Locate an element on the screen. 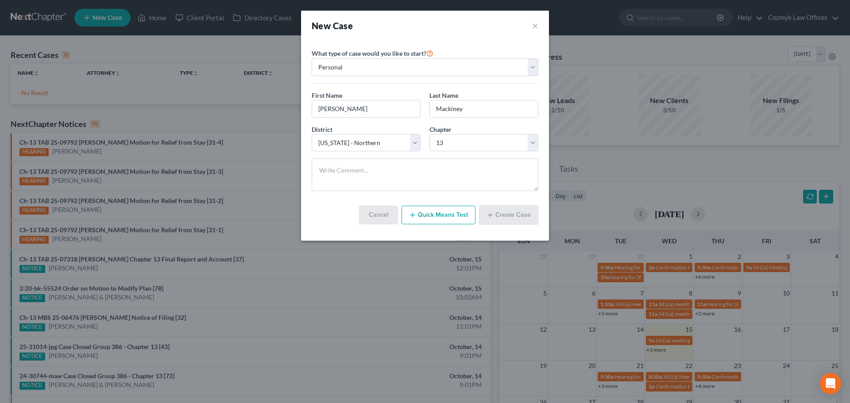 The height and width of the screenshot is (403, 850). span: Chapter is located at coordinates (440, 129).